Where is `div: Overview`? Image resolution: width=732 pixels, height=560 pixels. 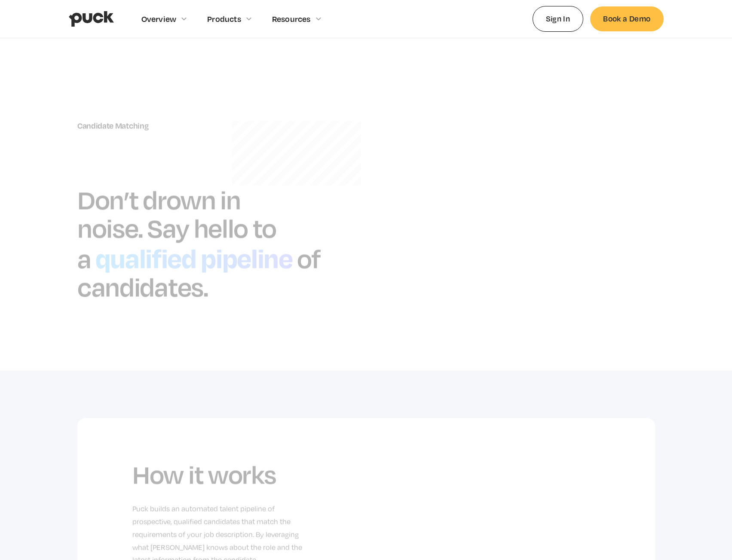
div: Overview is located at coordinates (159, 19).